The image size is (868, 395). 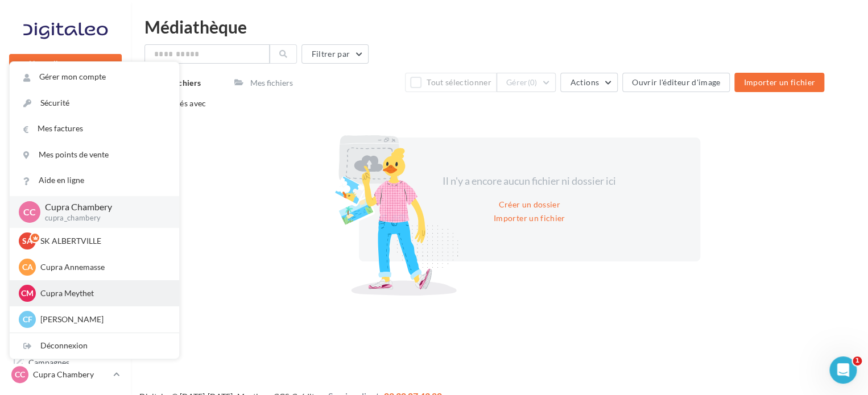 What do you see at coordinates (65, 126) in the screenshot?
I see `a: Opérations` at bounding box center [65, 126].